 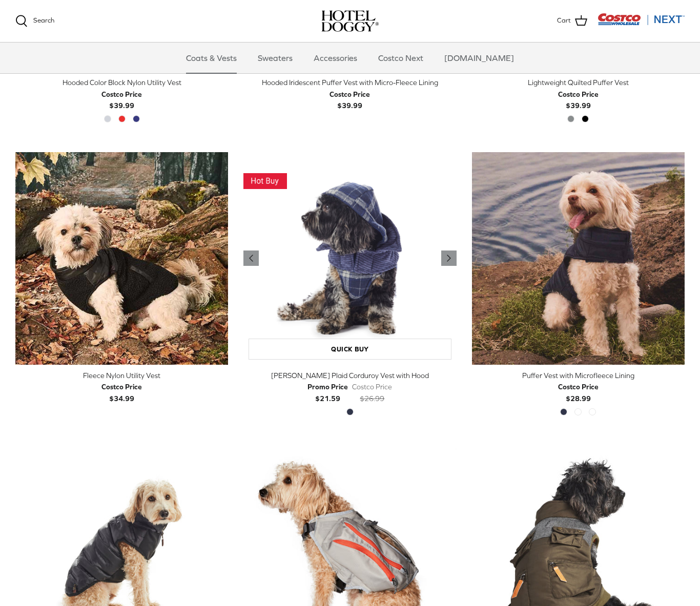 What do you see at coordinates (335, 58) in the screenshot?
I see `a: Accessories` at bounding box center [335, 58].